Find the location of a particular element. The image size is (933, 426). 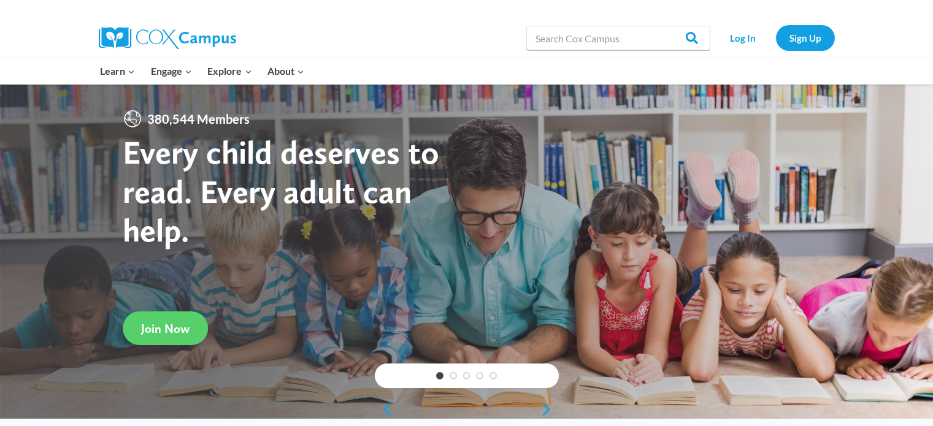

span: 380,544 Members is located at coordinates (198, 119).